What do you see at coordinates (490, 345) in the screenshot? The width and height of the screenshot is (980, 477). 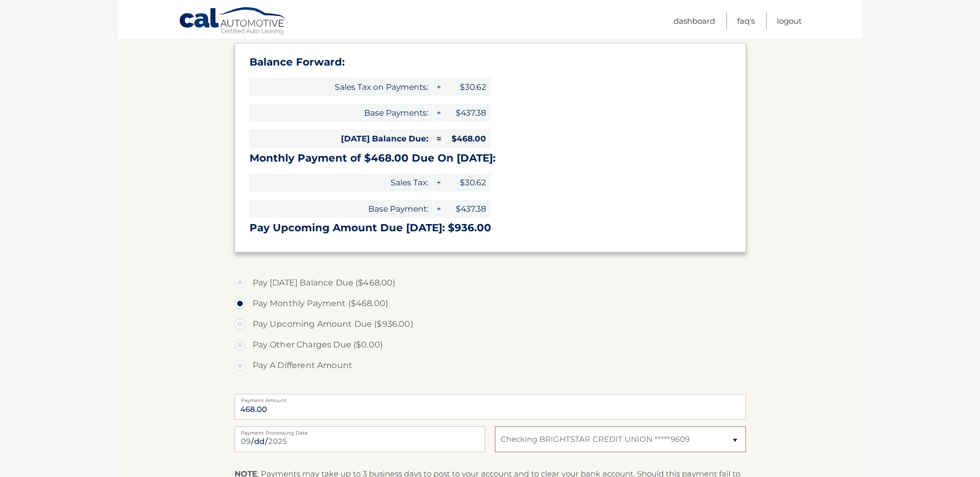 I see `label: Pay Other Charges Due ($0.00)` at bounding box center [490, 345].